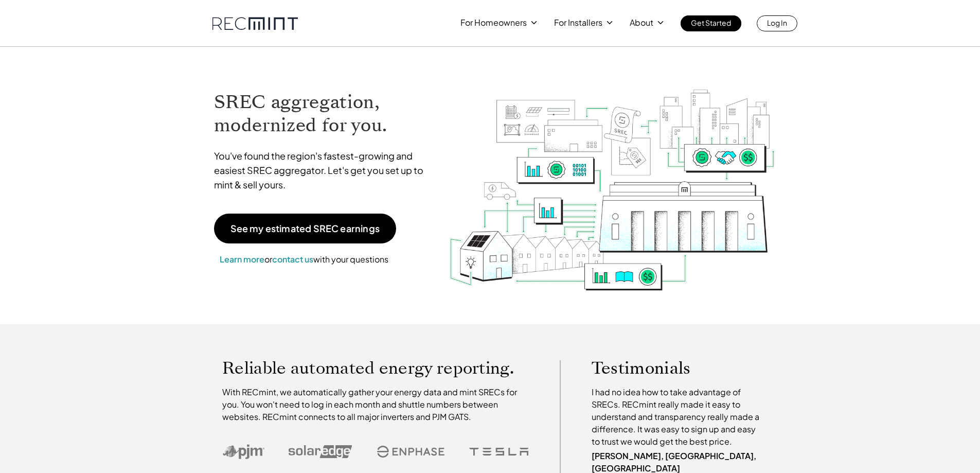 This screenshot has width=980, height=473. What do you see at coordinates (242, 259) in the screenshot?
I see `span: Learn more` at bounding box center [242, 259].